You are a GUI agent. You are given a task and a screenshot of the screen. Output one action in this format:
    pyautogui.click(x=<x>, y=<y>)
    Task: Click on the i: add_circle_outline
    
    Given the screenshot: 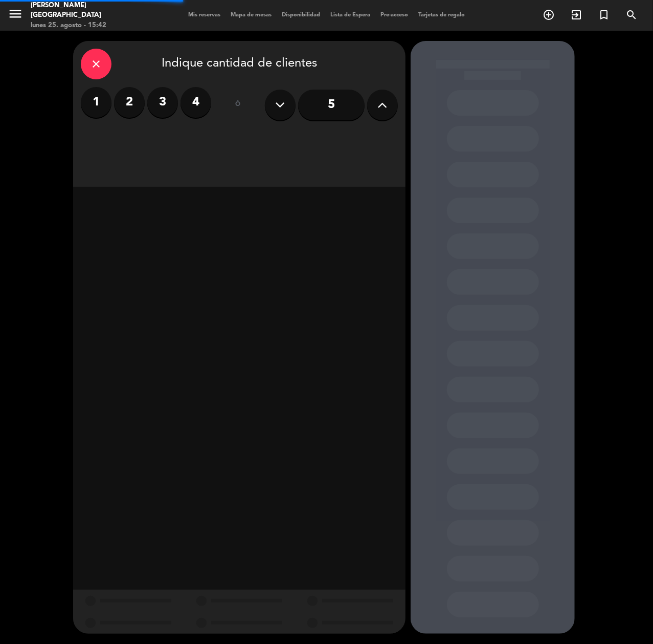 What is the action you would take?
    pyautogui.click(x=549, y=15)
    